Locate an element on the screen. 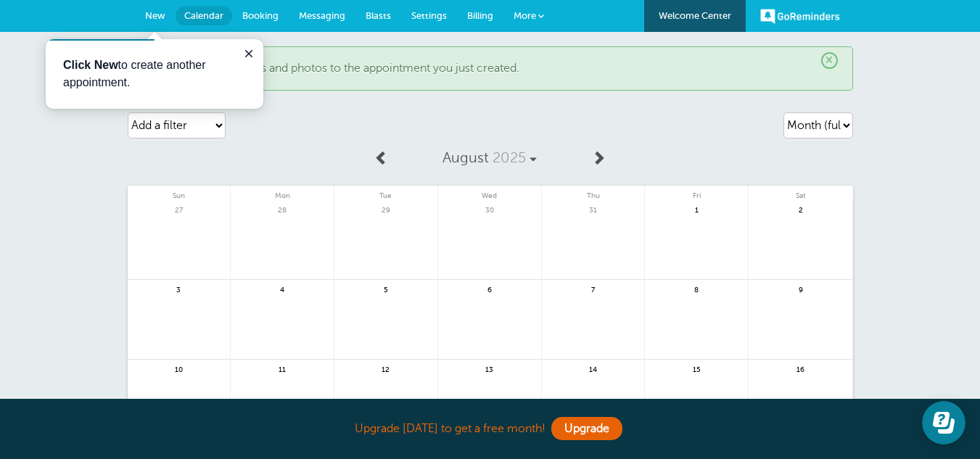  span: Billing is located at coordinates (481, 15).